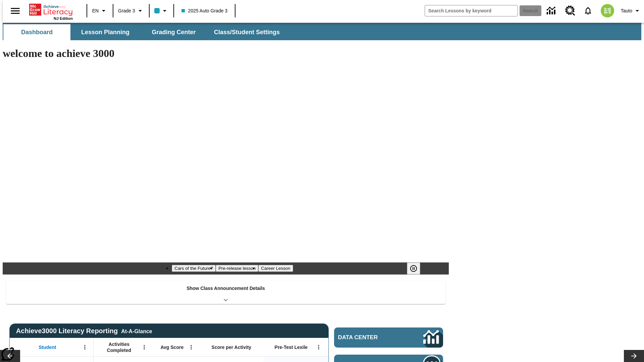 The image size is (644, 362). I want to click on span: Tauto, so click(627, 11).